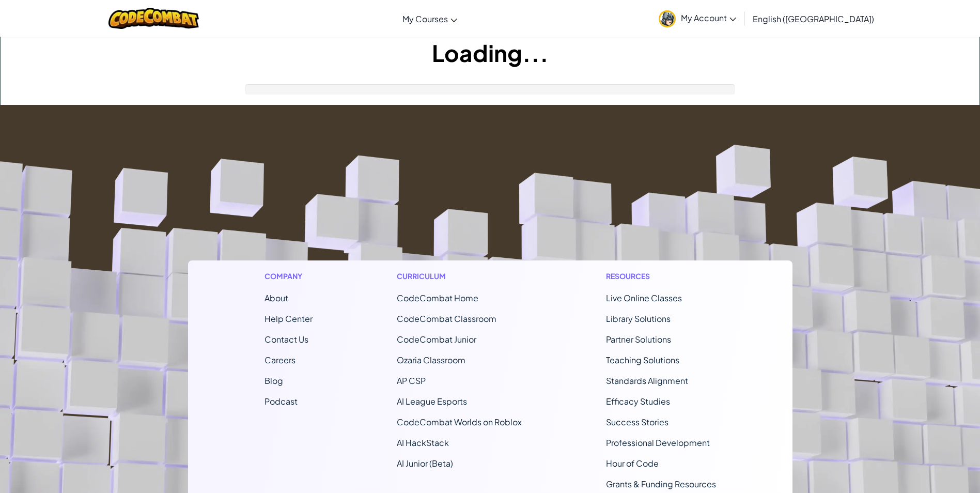  What do you see at coordinates (425, 18) in the screenshot?
I see `span: My Courses` at bounding box center [425, 18].